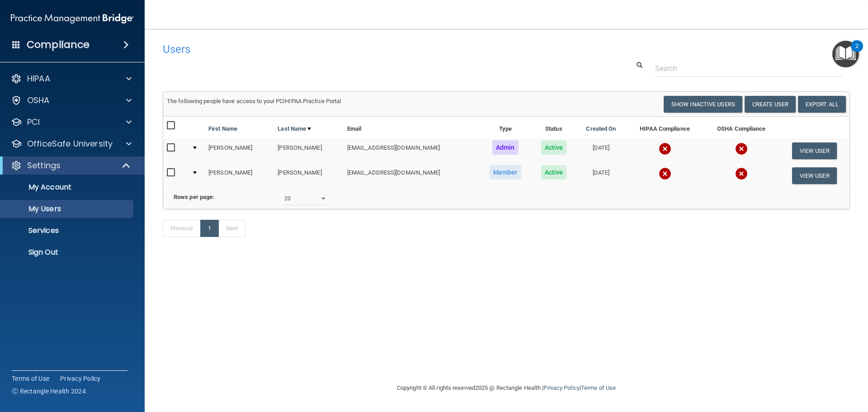 This screenshot has width=868, height=412. I want to click on a: OSHA, so click(71, 100).